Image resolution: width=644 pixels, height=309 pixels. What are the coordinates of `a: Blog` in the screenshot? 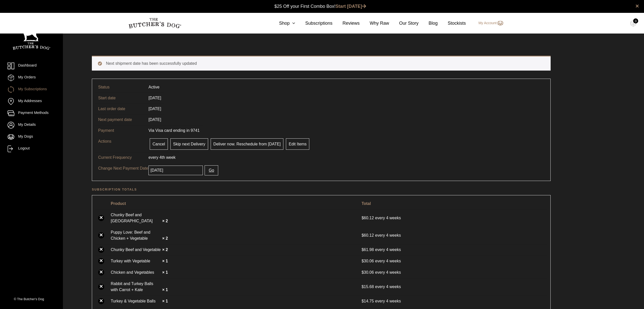 It's located at (428, 23).